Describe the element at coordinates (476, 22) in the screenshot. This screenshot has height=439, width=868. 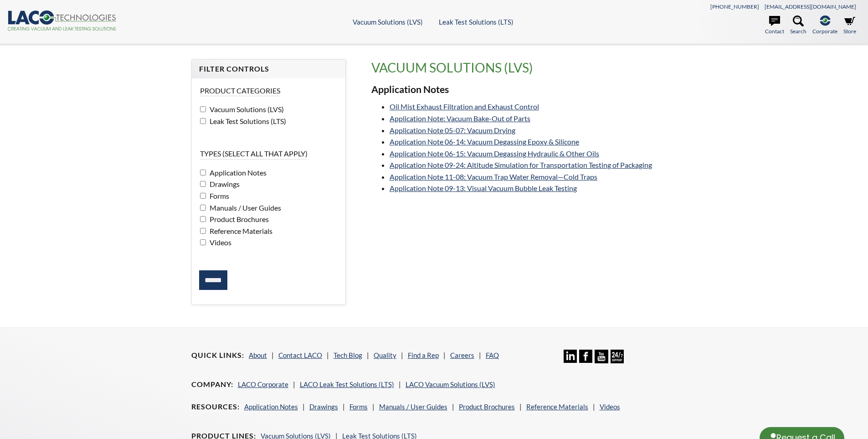
I see `a: Leak Test Solutions (LTS)` at that location.